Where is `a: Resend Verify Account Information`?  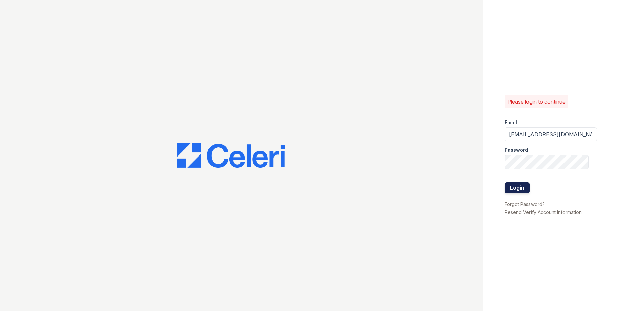
a: Resend Verify Account Information is located at coordinates (543, 213).